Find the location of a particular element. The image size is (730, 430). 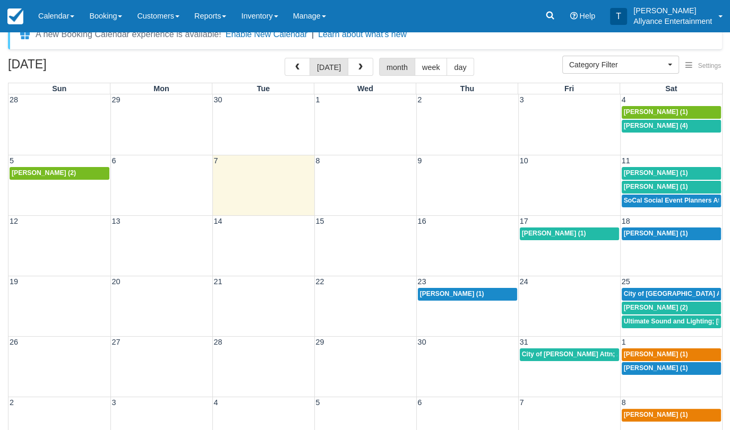

span: 19 is located at coordinates (14, 282).